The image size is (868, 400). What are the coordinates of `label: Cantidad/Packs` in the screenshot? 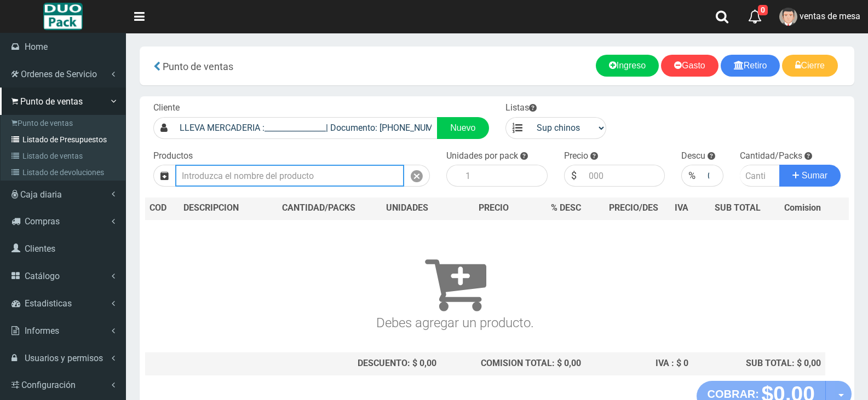 It's located at (772, 156).